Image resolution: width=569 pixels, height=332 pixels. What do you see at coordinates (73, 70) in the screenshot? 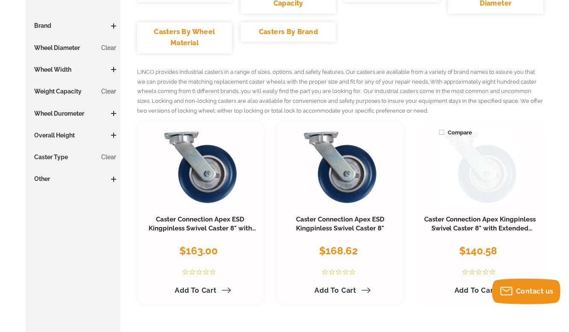
I see `h3: Wheel Width` at bounding box center [73, 70].